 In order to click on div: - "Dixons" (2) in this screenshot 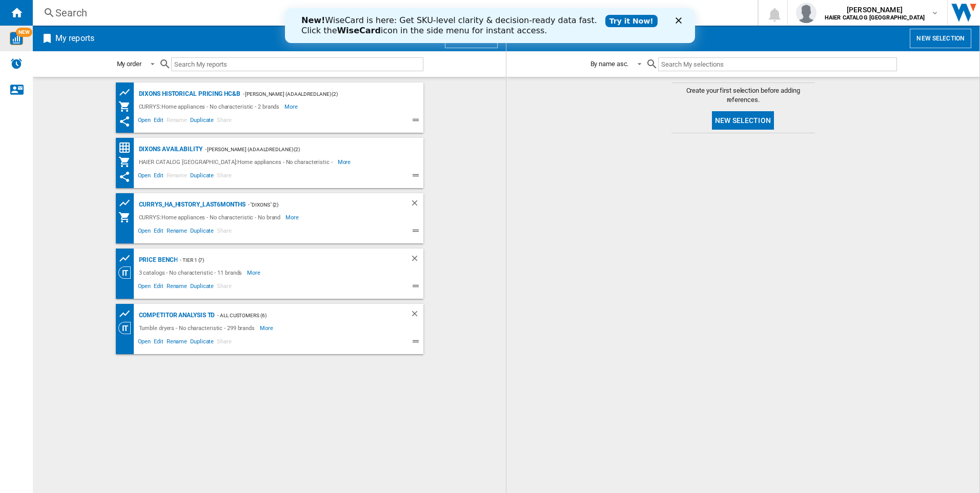, I will do `click(318, 204)`.